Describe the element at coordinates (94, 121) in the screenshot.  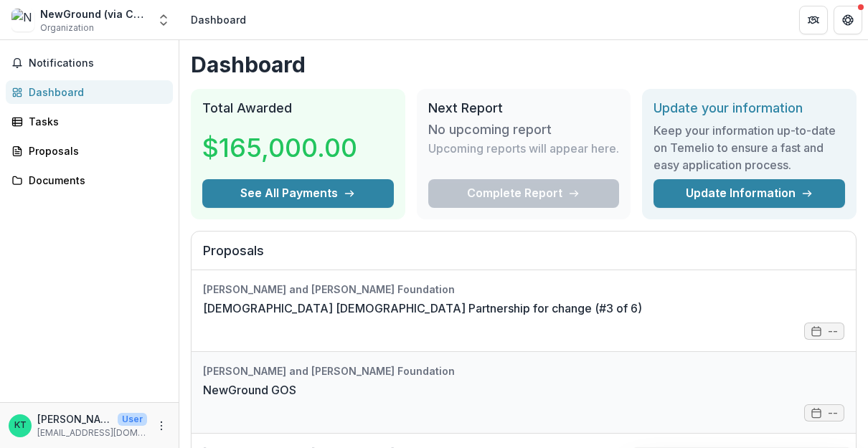
I see `div: Tasks` at that location.